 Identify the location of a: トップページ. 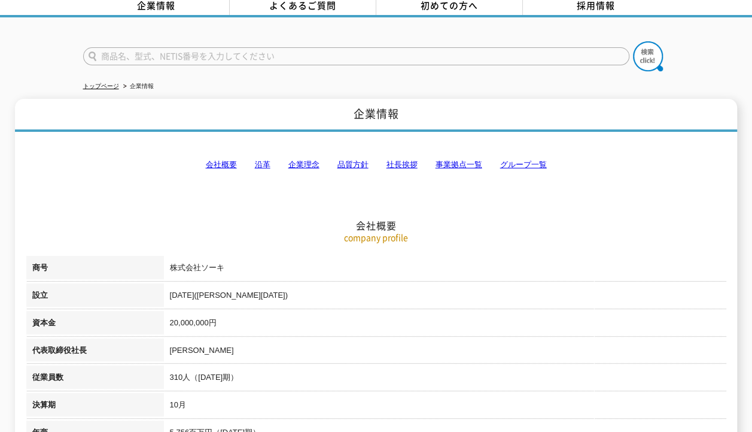
(101, 86).